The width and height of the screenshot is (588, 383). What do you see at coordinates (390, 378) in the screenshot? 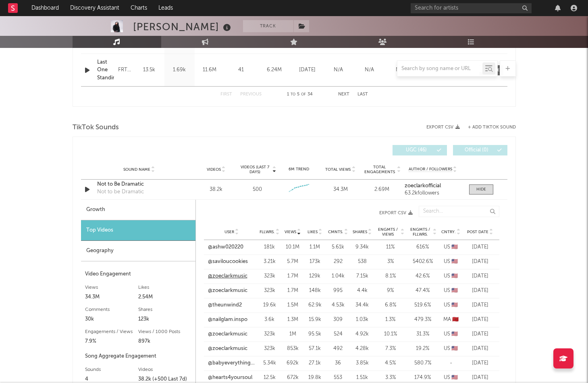
I see `div: 3.3 %` at bounding box center [390, 378].